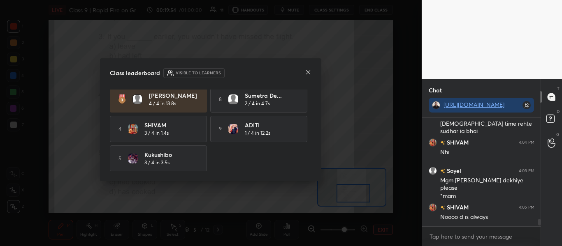 This screenshot has height=246, width=562. I want to click on h5: 4, so click(120, 129).